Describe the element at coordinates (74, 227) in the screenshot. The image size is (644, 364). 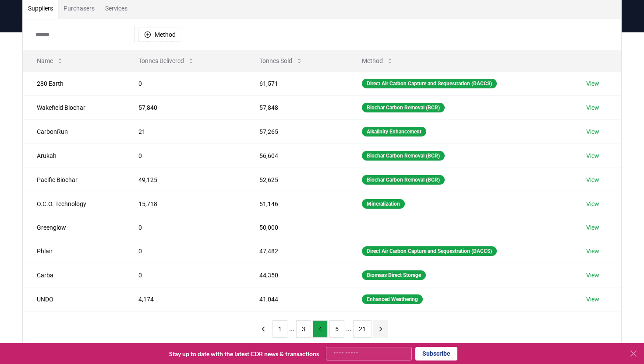
I see `td: Greenglow` at that location.